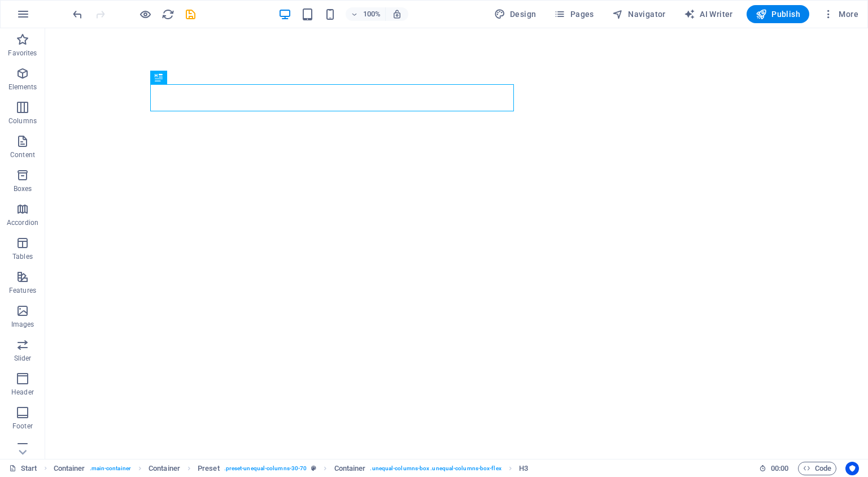 Image resolution: width=868 pixels, height=477 pixels. What do you see at coordinates (774, 469) in the screenshot?
I see `h6: Session time` at bounding box center [774, 469].